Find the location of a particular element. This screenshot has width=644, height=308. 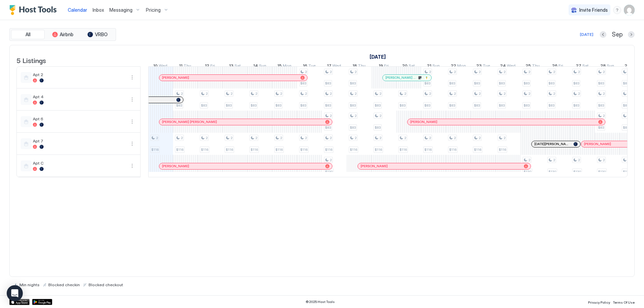

a: September 17, 2025 is located at coordinates (334, 67).